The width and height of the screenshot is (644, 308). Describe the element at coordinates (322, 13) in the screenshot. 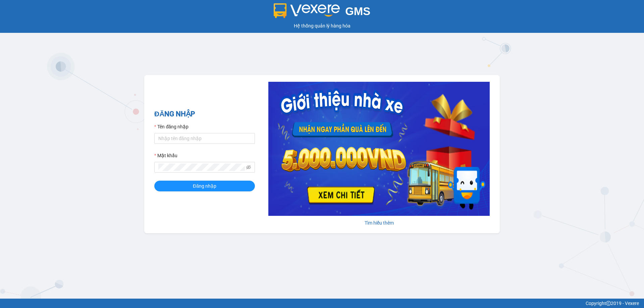

I see `a: GMS` at that location.